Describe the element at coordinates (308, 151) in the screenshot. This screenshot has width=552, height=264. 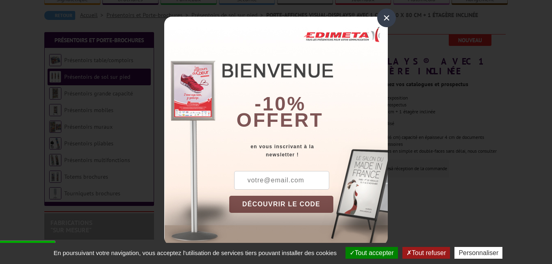
I see `div: en vous inscrivant à la newsletter !` at that location.